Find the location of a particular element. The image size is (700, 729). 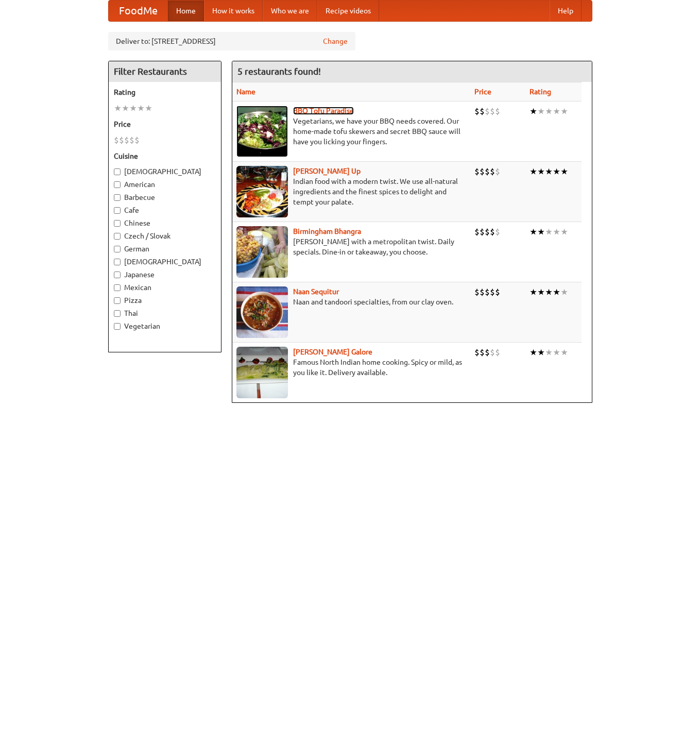

input: Mexican is located at coordinates (117, 287).